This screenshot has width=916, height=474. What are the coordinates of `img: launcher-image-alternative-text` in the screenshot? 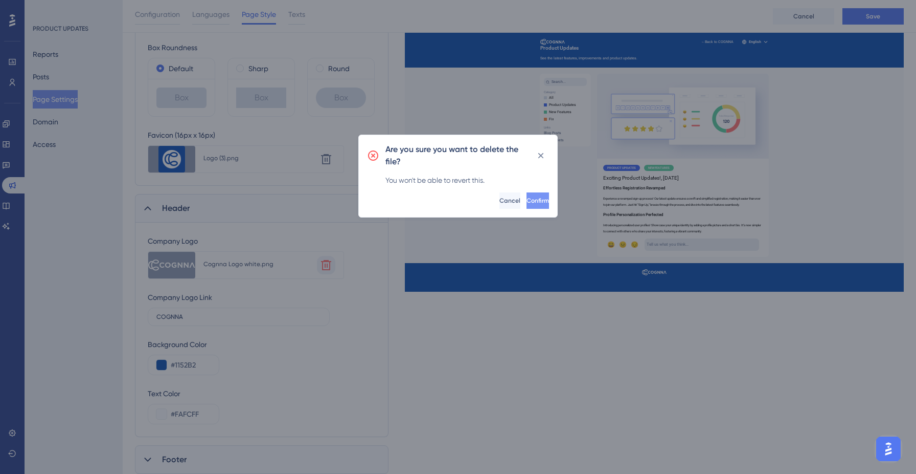 It's located at (15, 15).